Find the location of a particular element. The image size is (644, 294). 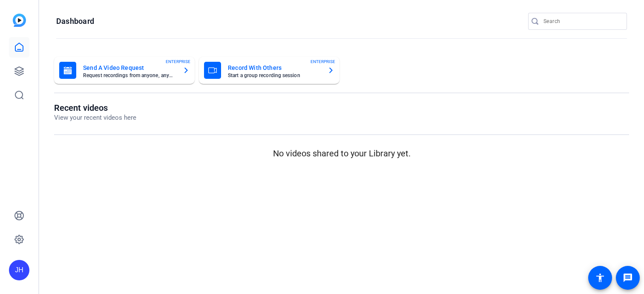

input: Search is located at coordinates (582, 21).